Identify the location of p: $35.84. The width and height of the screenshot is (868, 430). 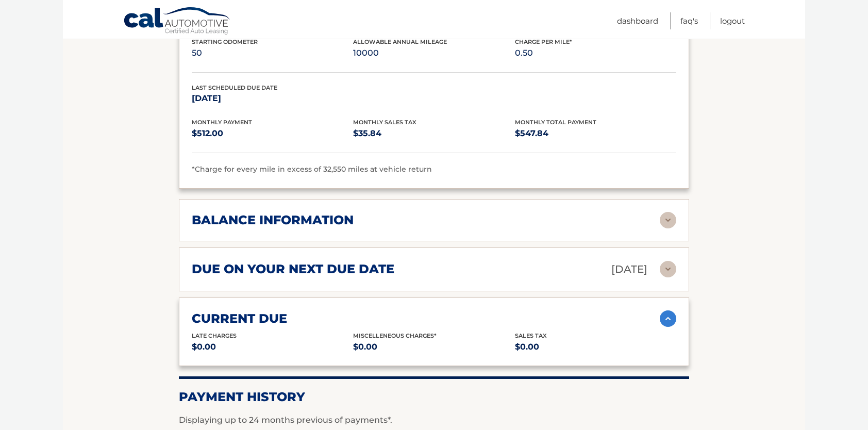
(434, 133).